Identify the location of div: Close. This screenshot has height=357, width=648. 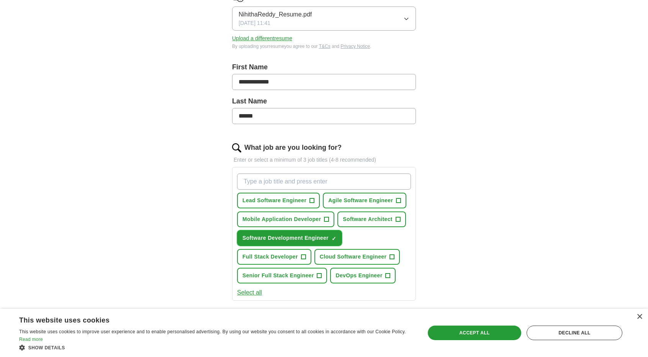
(639, 317).